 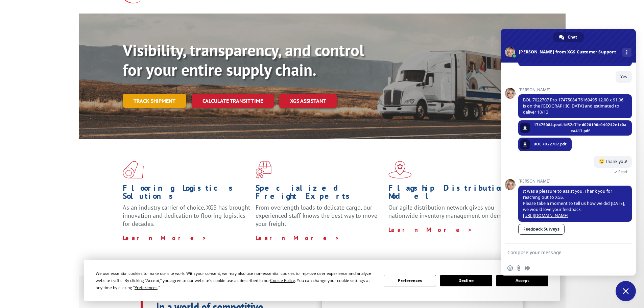 What do you see at coordinates (561, 253) in the screenshot?
I see `textarea: Compose your message...` at bounding box center [561, 253].